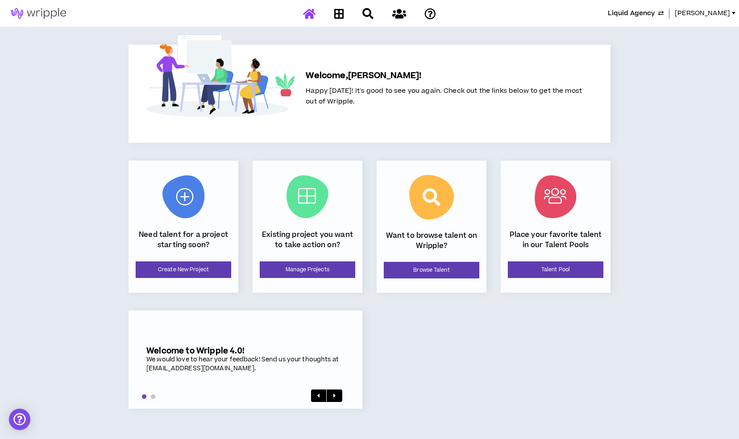 The image size is (739, 439). I want to click on a: Manage Projects, so click(307, 269).